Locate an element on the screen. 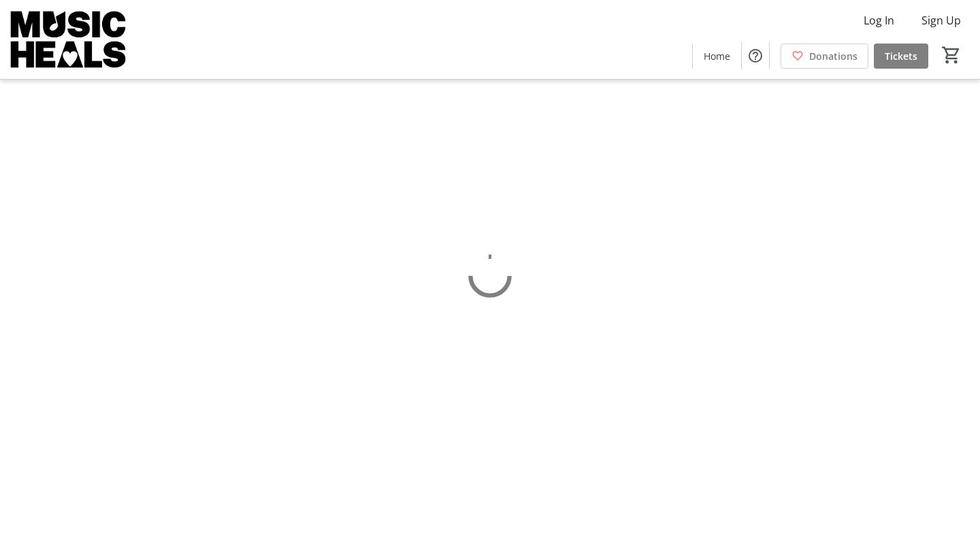 The height and width of the screenshot is (552, 980). button: Log In is located at coordinates (878, 20).